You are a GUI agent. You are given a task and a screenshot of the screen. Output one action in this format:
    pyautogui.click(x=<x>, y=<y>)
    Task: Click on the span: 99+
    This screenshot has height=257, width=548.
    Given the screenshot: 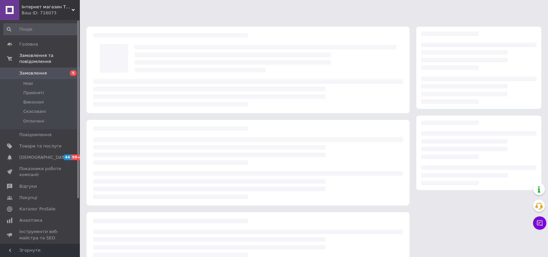 What is the action you would take?
    pyautogui.click(x=76, y=157)
    